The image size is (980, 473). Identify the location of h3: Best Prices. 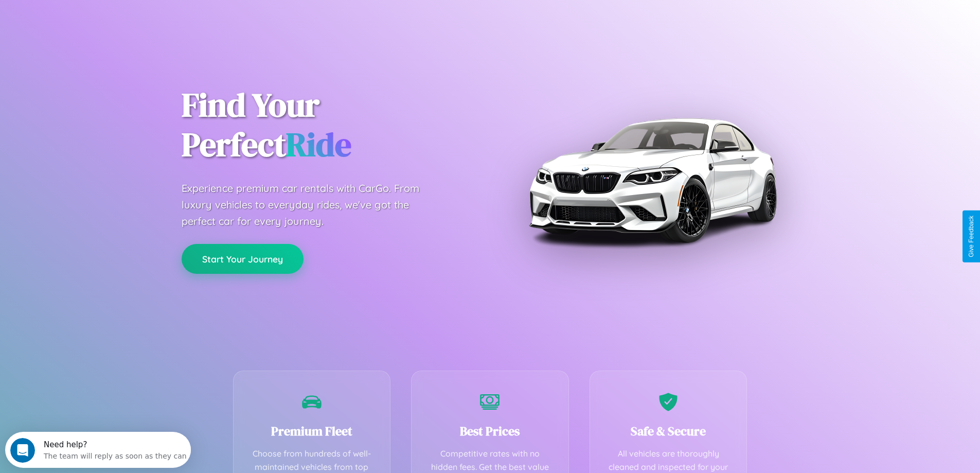
(490, 431).